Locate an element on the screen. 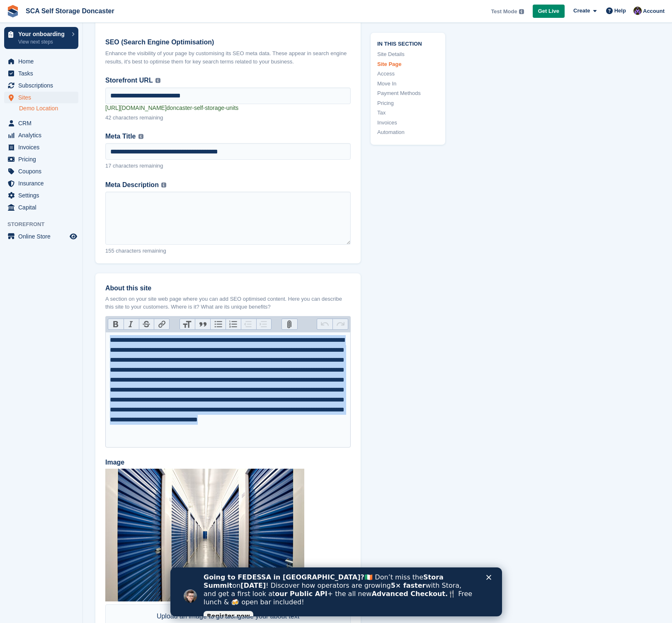  span: Account is located at coordinates (654, 12).